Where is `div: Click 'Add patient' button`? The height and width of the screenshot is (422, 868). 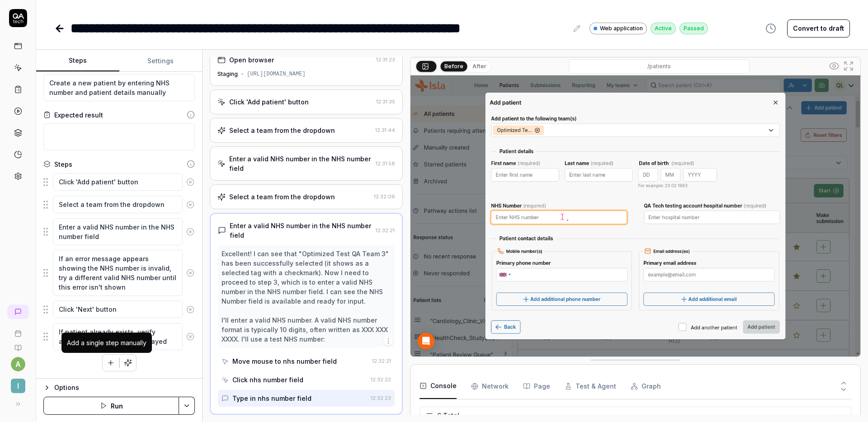
div: Click 'Add patient' button is located at coordinates (269, 102).